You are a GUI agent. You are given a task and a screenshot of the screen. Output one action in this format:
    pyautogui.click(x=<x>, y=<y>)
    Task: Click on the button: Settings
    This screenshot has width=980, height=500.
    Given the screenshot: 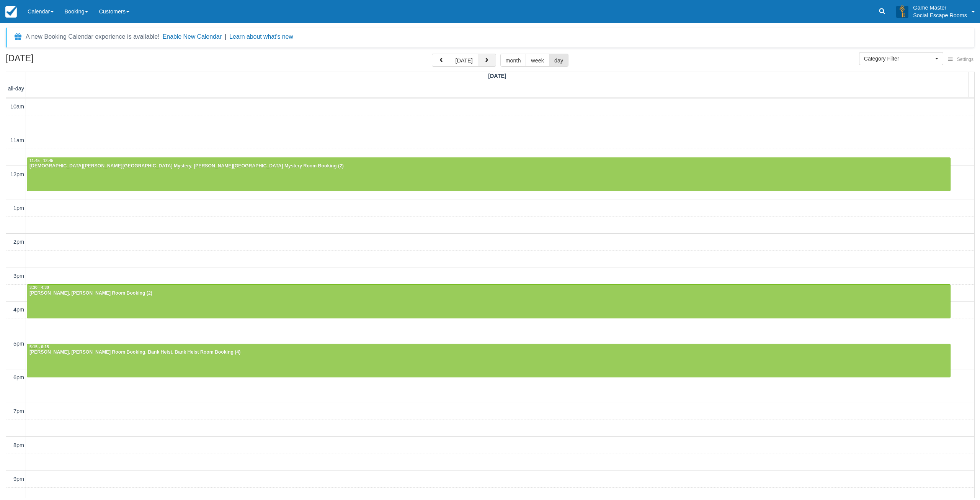 What is the action you would take?
    pyautogui.click(x=961, y=59)
    